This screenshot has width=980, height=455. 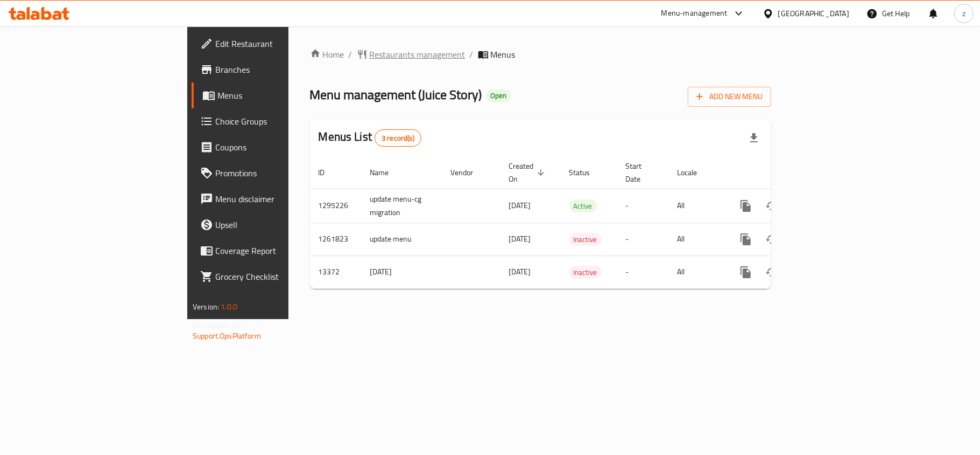 What do you see at coordinates (387, 172) in the screenshot?
I see `span: Name` at bounding box center [387, 172].